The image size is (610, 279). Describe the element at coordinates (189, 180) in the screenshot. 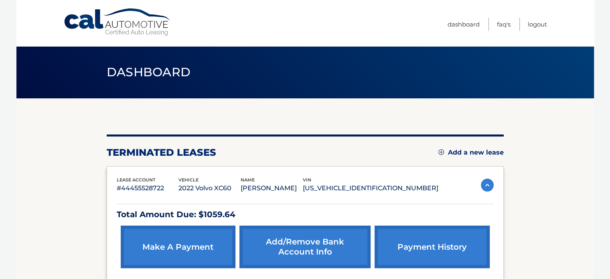

I see `span: vehicle` at that location.